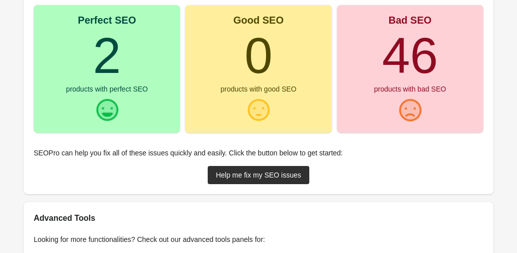 Image resolution: width=517 pixels, height=253 pixels. Describe the element at coordinates (410, 89) in the screenshot. I see `div: products with bad SEO` at that location.